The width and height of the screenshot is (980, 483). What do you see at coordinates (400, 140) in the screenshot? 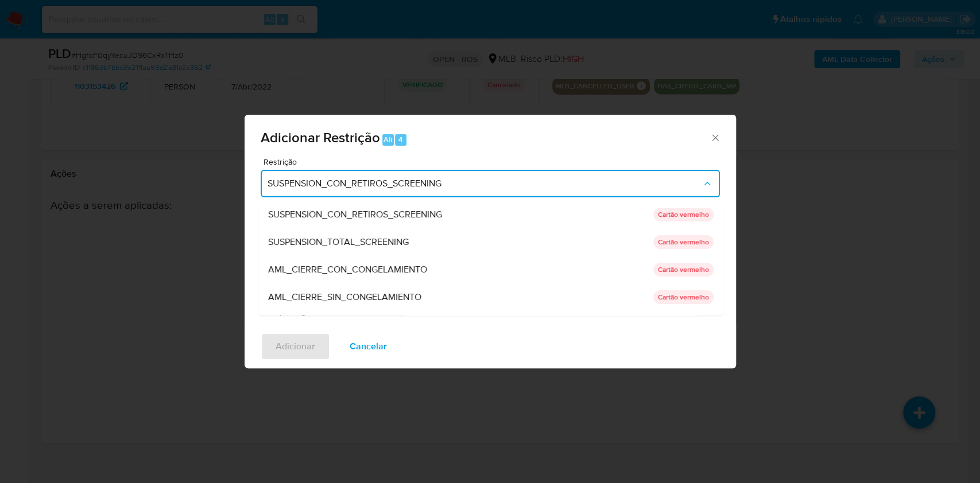
I see `span: 4` at bounding box center [400, 140].